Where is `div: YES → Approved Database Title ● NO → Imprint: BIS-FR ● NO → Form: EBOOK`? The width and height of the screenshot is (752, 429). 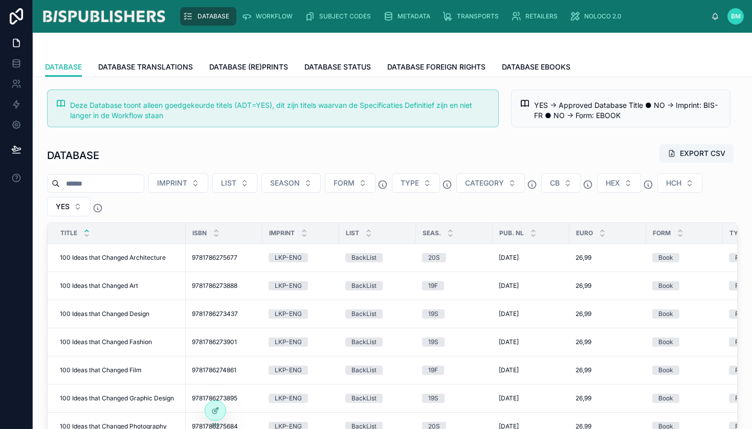 div: YES → Approved Database Title ● NO → Imprint: BIS-FR ● NO → Form: EBOOK is located at coordinates (628, 110).